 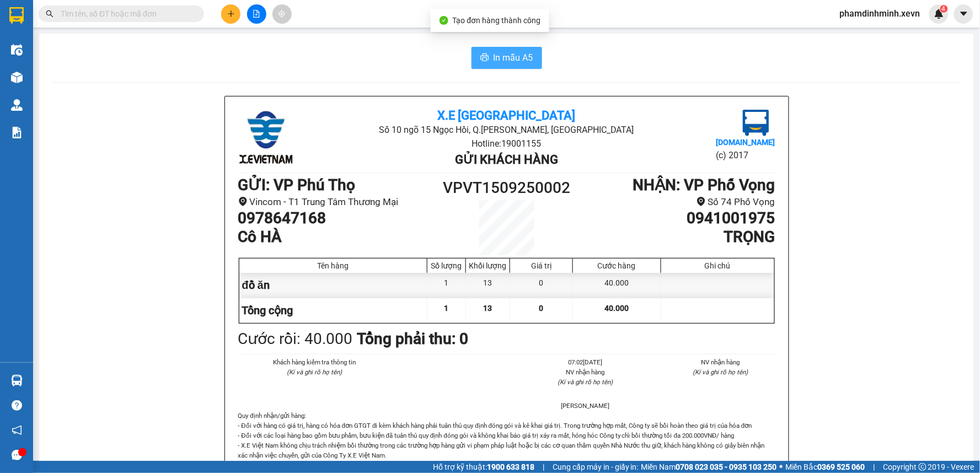 What do you see at coordinates (296, 339) in the screenshot?
I see `div: Cước rồi : 40.000` at bounding box center [296, 339].